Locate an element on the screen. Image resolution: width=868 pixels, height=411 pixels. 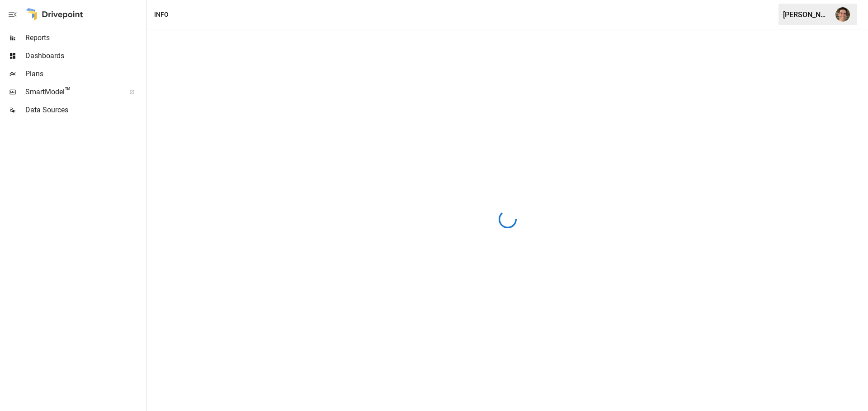
span: ™ is located at coordinates (68, 91).